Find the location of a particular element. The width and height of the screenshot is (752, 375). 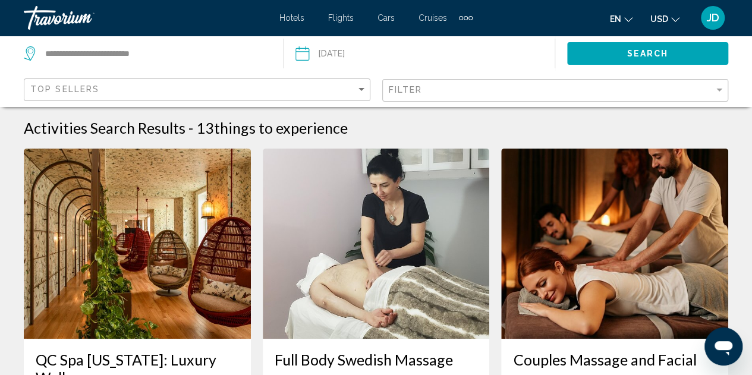

h1: Activities Search Results is located at coordinates (105, 128).